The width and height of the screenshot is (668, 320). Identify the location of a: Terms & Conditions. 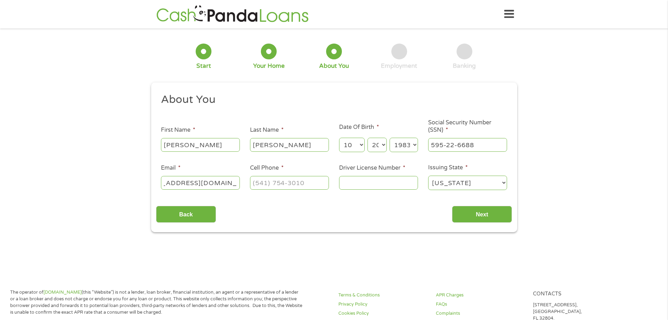
(383, 295).